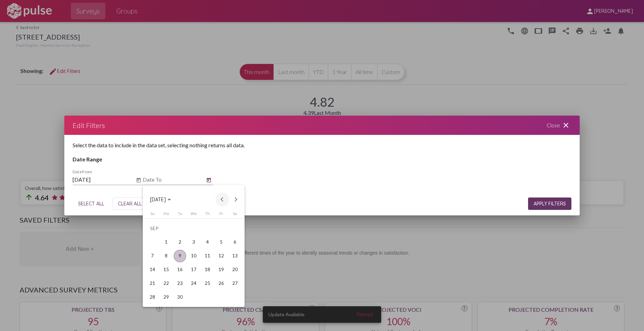 The width and height of the screenshot is (644, 331). What do you see at coordinates (180, 283) in the screenshot?
I see `div: 23` at bounding box center [180, 283].